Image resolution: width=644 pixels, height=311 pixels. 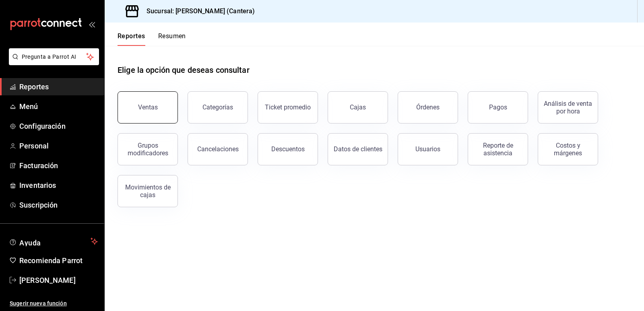 I want to click on div: Categorías, so click(x=218, y=107).